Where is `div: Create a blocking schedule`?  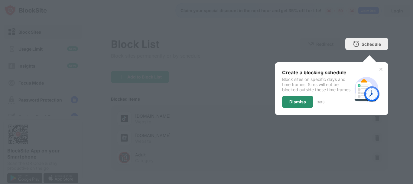 div: Create a blocking schedule is located at coordinates (317, 72).